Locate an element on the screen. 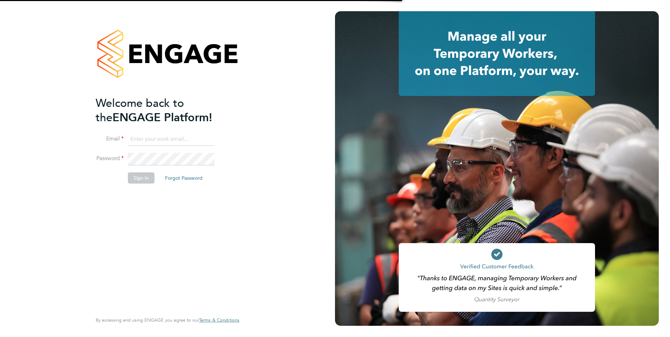 The image size is (670, 337). span: By accessing and using ENGAGE you agree to our is located at coordinates (168, 320).